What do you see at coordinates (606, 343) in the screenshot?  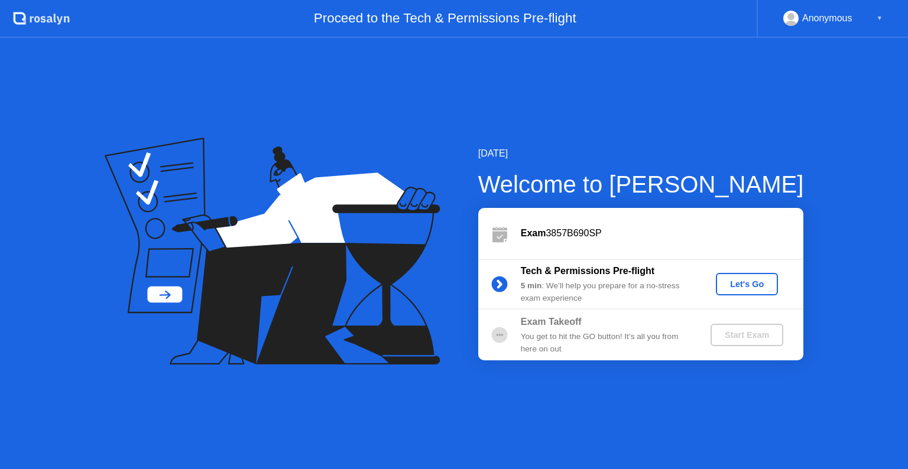 I see `div: You get to hit the GO button! It’s all you from here on out` at bounding box center [606, 343].